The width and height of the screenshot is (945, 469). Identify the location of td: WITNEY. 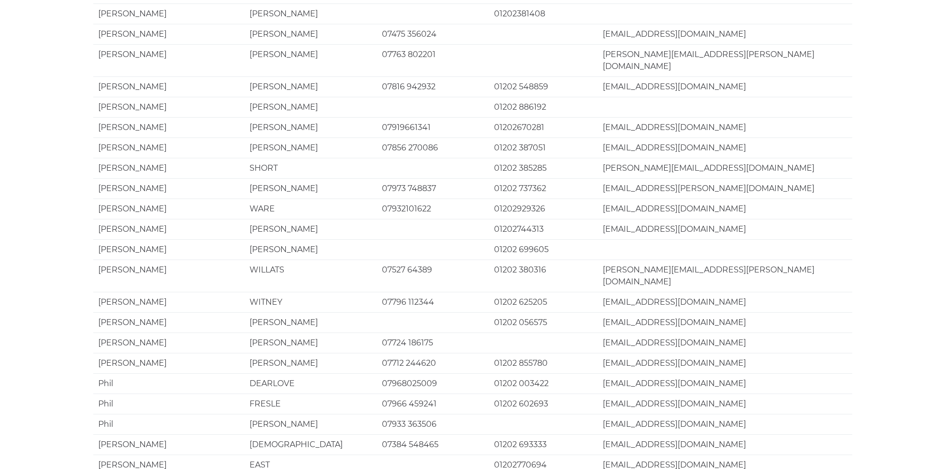
(310, 301).